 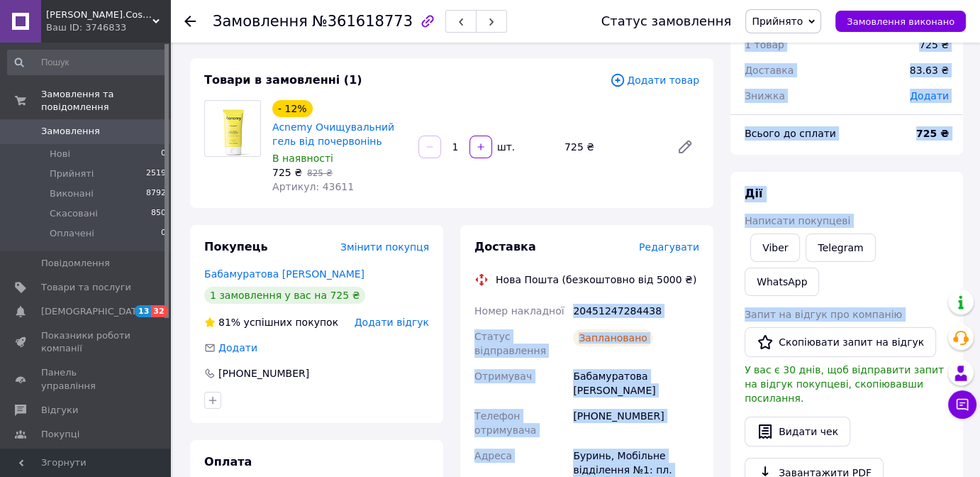 I want to click on a: Viber, so click(x=775, y=248).